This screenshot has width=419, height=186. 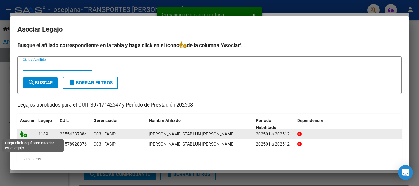 I want to click on datatable-header-cell: Periodo Habilitado, so click(x=274, y=124).